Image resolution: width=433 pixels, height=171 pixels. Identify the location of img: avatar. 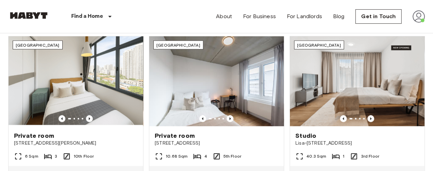
(419, 16).